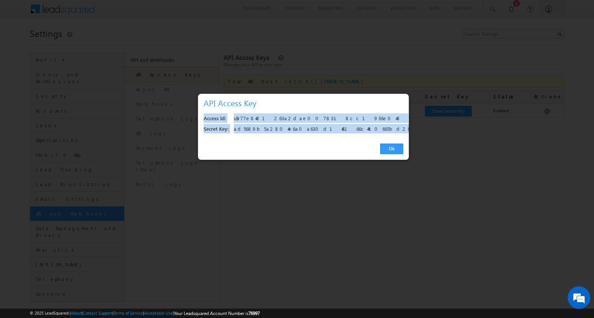 Image resolution: width=594 pixels, height=318 pixels. What do you see at coordinates (76, 312) in the screenshot?
I see `a: About` at bounding box center [76, 312].